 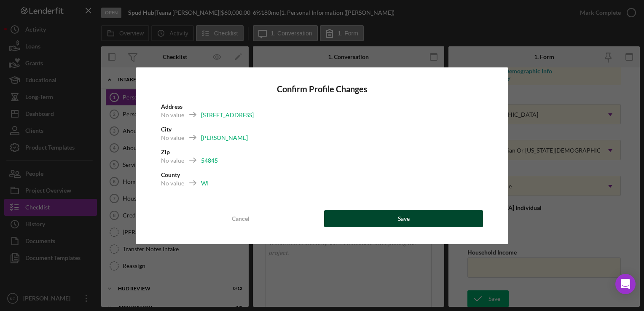 I want to click on div: Open Intercom Messenger, so click(x=626, y=284).